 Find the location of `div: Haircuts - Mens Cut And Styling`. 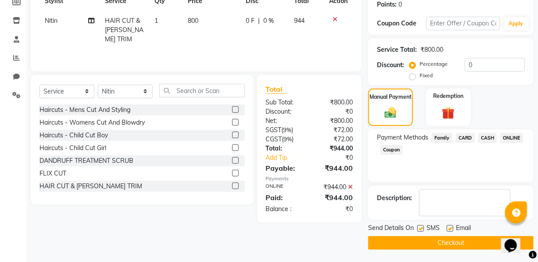

div: Haircuts - Mens Cut And Styling is located at coordinates (85, 110).